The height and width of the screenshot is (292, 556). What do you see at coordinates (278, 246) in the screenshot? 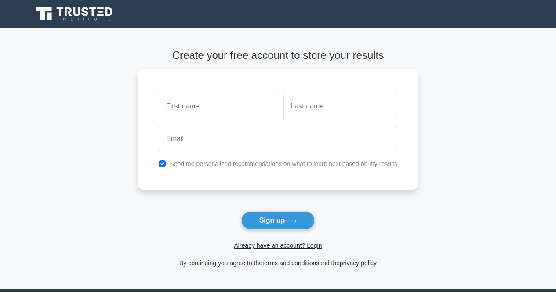
I see `a: Already have an account? Login` at bounding box center [278, 246].